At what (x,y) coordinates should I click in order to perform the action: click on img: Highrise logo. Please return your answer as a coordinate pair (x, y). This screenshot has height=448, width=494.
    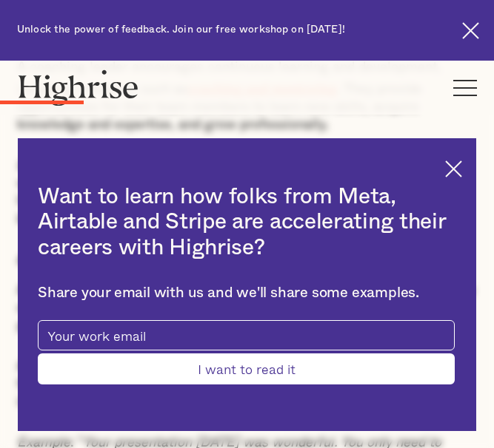
    Looking at the image, I should click on (78, 87).